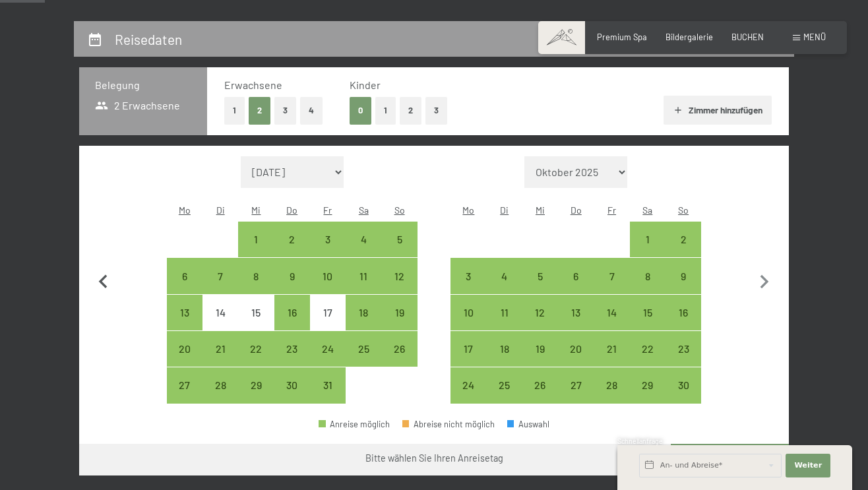 Image resolution: width=868 pixels, height=490 pixels. What do you see at coordinates (622, 37) in the screenshot?
I see `a: Premium Spa` at bounding box center [622, 37].